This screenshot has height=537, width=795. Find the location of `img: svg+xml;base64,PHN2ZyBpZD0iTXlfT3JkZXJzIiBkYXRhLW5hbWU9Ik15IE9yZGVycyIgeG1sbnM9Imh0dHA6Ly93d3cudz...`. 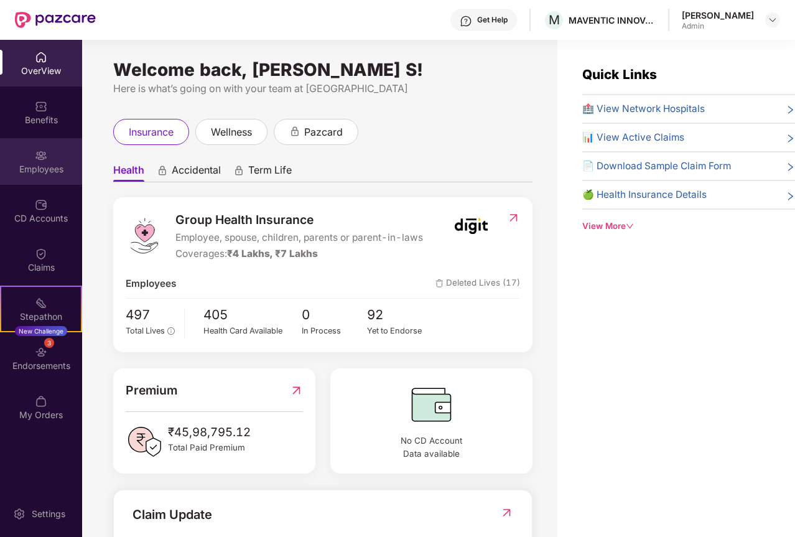

img: svg+xml;base64,PHN2ZyBpZD0iTXlfT3JkZXJzIiBkYXRhLW5hbWU9Ik15IE9yZGVycyIgeG1sbnM9Imh0dHA6Ly93d3cudz... is located at coordinates (41, 401).